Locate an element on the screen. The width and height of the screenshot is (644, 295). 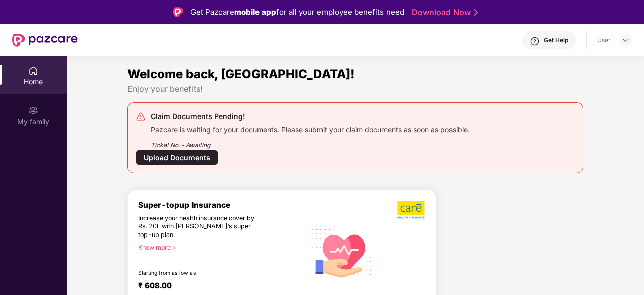
img: Logo is located at coordinates (179, 12).